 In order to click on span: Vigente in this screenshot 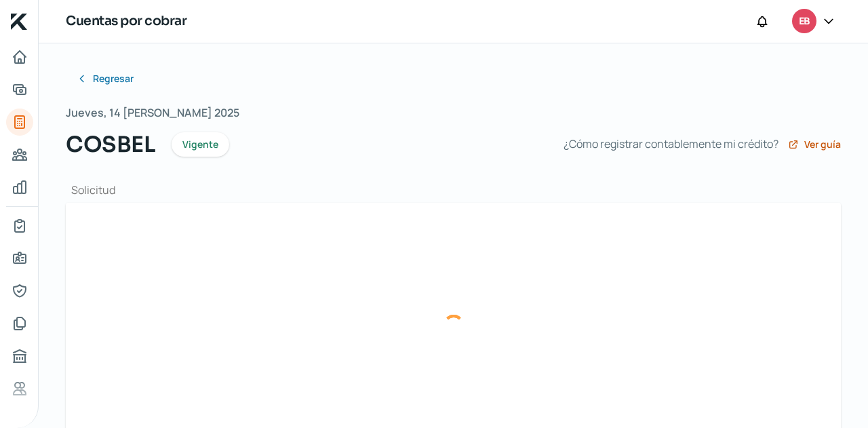, I will do `click(200, 144)`.